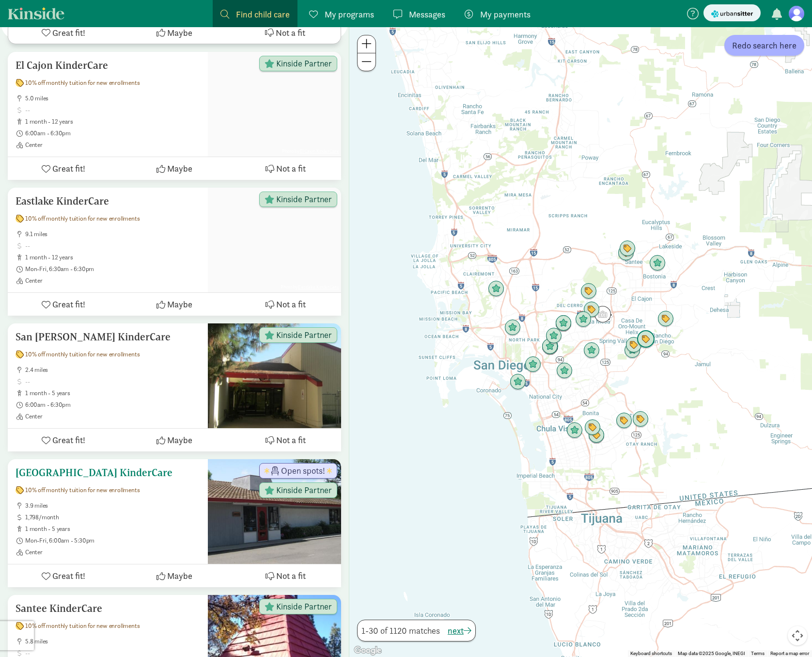  Describe the element at coordinates (711, 653) in the screenshot. I see `span: Map data ©2025 Google, INEGI` at that location.